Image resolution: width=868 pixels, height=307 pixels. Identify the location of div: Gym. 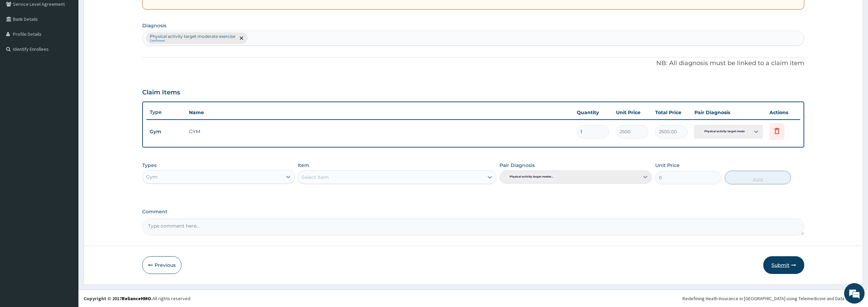
(151, 177).